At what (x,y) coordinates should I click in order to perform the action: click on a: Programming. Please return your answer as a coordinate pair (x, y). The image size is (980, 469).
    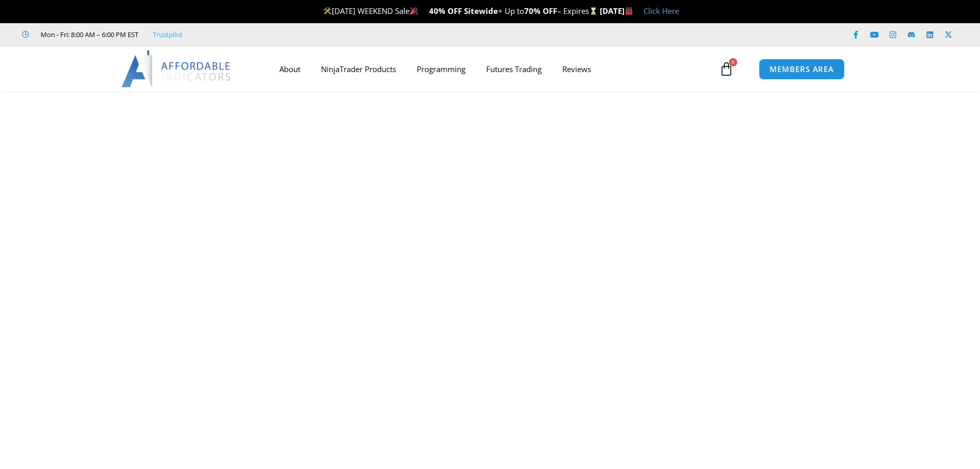
    Looking at the image, I should click on (441, 69).